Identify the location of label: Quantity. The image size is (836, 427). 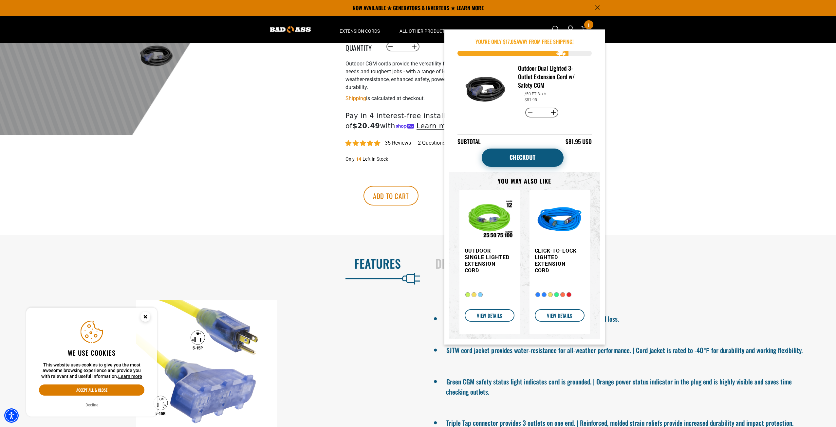
(362, 47).